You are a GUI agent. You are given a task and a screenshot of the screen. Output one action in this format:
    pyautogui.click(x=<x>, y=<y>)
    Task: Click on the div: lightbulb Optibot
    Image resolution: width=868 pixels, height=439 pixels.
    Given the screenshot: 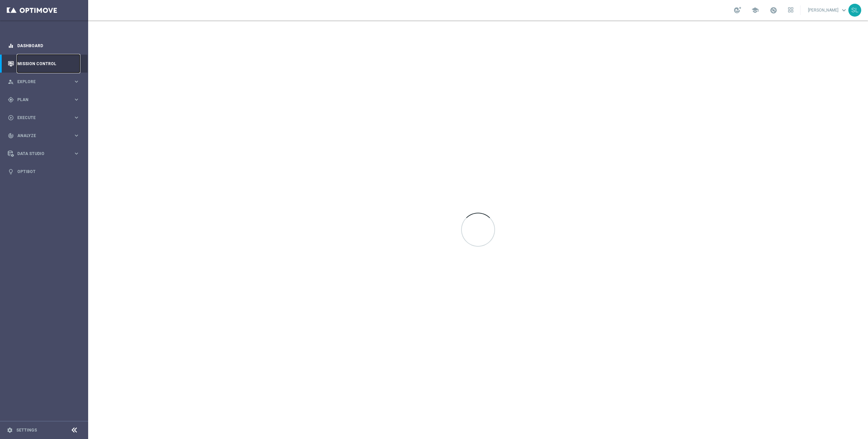 What is the action you would take?
    pyautogui.click(x=43, y=172)
    